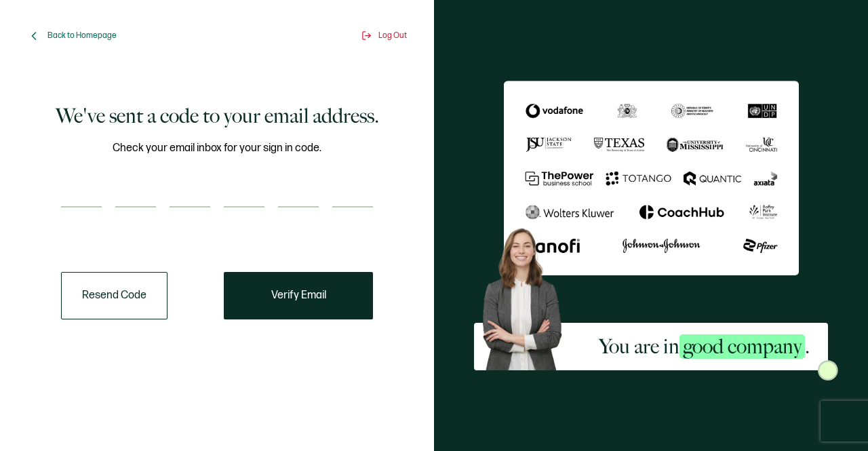  I want to click on img: Sertifier Signup, so click(828, 371).